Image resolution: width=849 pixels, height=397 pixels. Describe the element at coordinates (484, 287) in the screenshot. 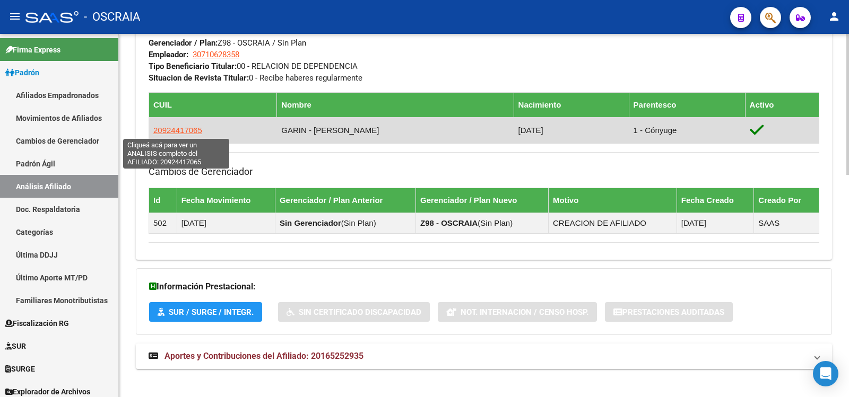

I see `h3: Información Prestacional:` at that location.